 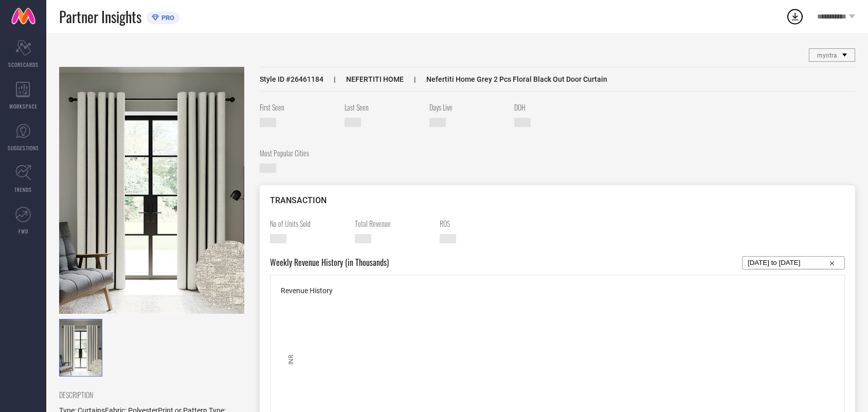 I want to click on span: ROS, so click(x=478, y=223).